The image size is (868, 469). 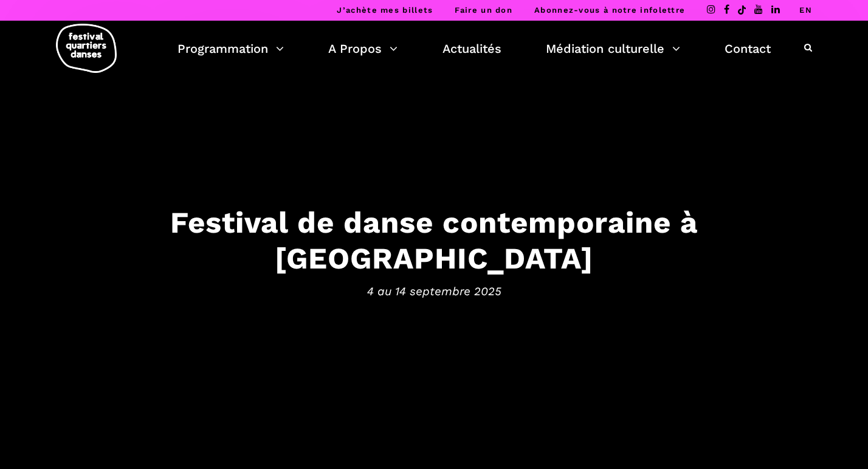 I want to click on a: Contact, so click(x=747, y=49).